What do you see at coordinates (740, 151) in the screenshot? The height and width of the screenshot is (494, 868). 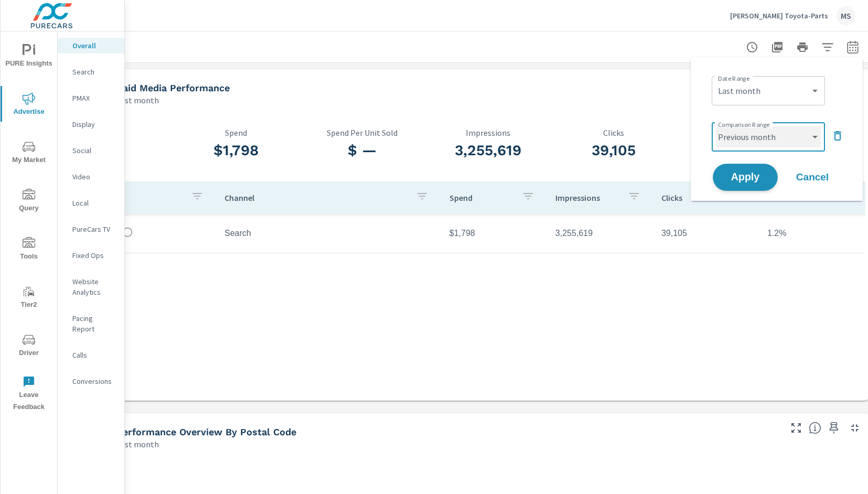 I see `h3: 1.2%` at bounding box center [740, 151].